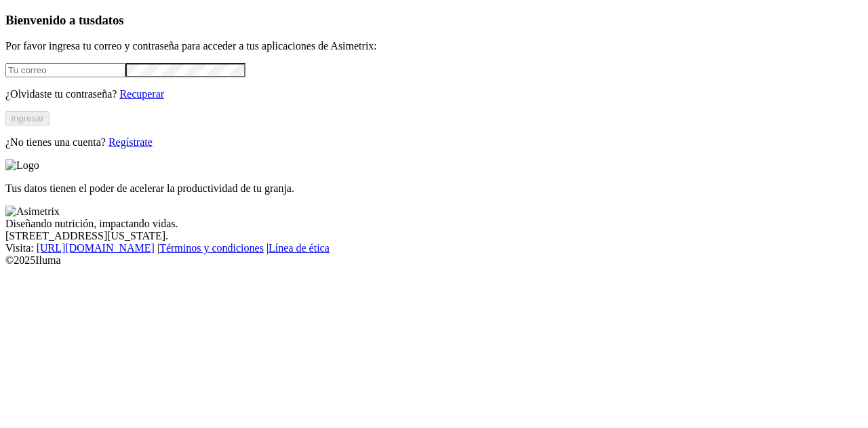 Image resolution: width=868 pixels, height=428 pixels. Describe the element at coordinates (434, 224) in the screenshot. I see `div: Diseñando nutrición, impactando vidas.` at that location.